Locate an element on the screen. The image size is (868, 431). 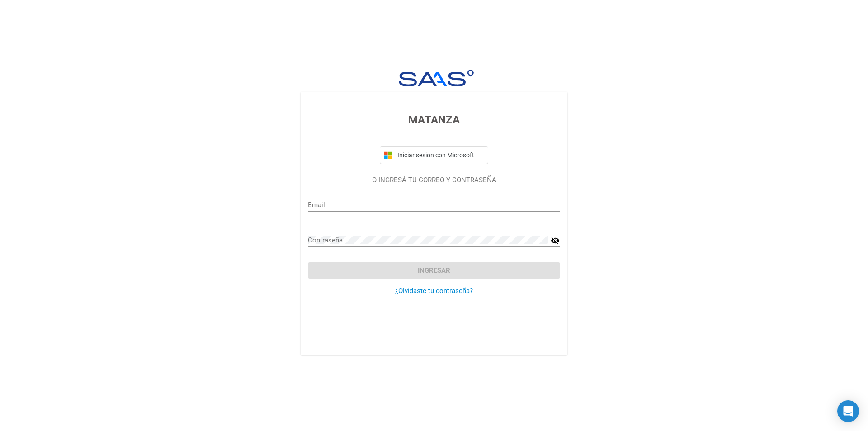
span: Ingresar is located at coordinates (434, 271).